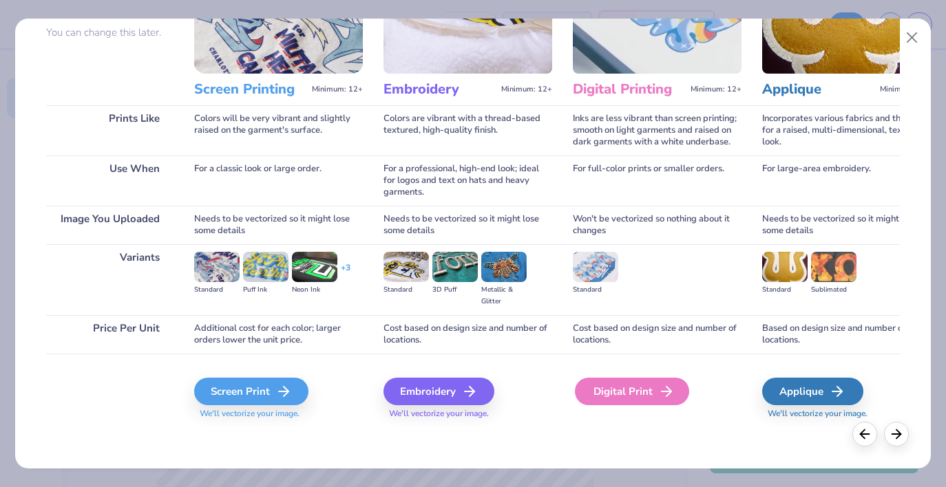 The width and height of the screenshot is (946, 487). I want to click on div: Colors are vibrant with a thread-based textured, high-quality finish., so click(467, 130).